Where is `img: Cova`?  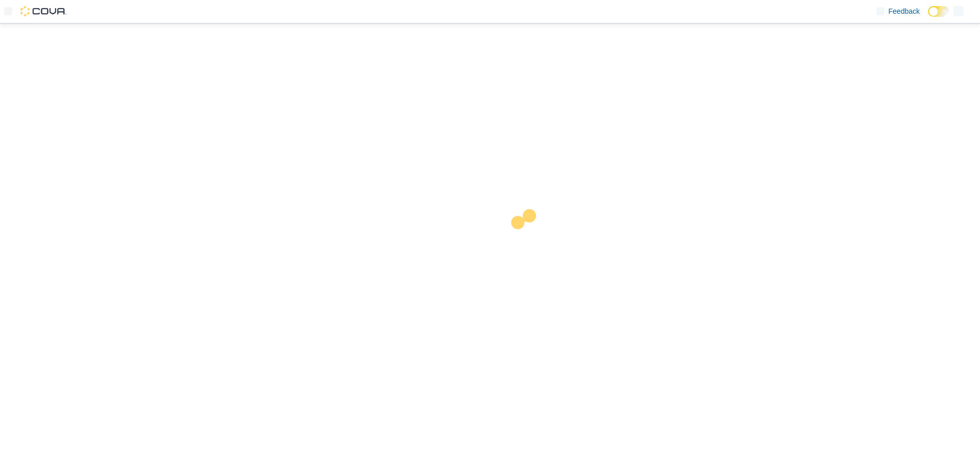 img: Cova is located at coordinates (44, 12).